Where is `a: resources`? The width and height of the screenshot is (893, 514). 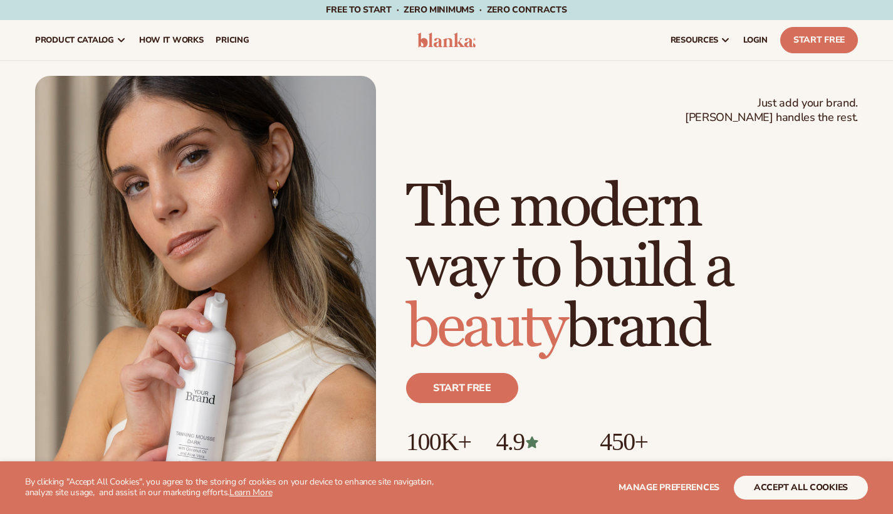 a: resources is located at coordinates (700, 40).